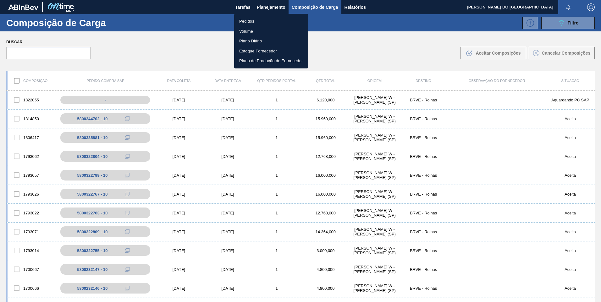  I want to click on a: Volume, so click(271, 31).